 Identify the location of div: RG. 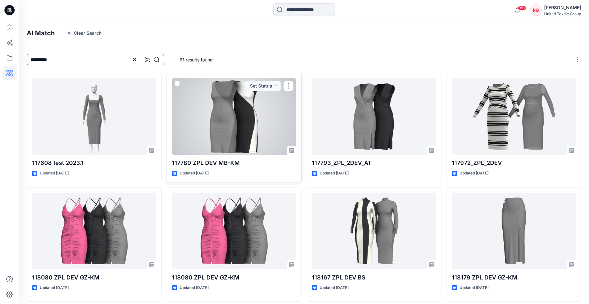
(536, 10).